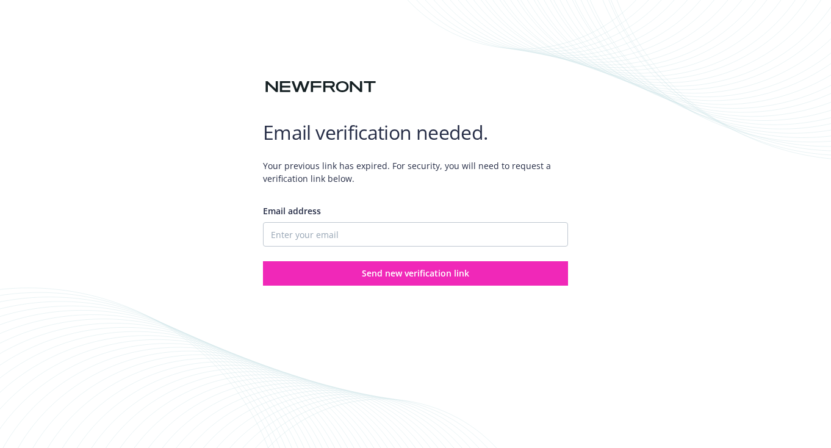  Describe the element at coordinates (415, 132) in the screenshot. I see `h1: Email verification needed.` at that location.